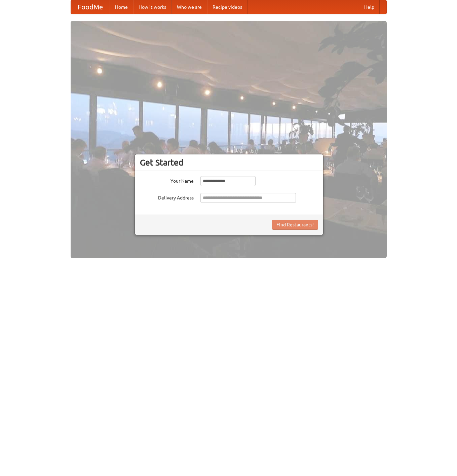 Image resolution: width=457 pixels, height=476 pixels. What do you see at coordinates (167, 180) in the screenshot?
I see `label: Your Name` at bounding box center [167, 180].